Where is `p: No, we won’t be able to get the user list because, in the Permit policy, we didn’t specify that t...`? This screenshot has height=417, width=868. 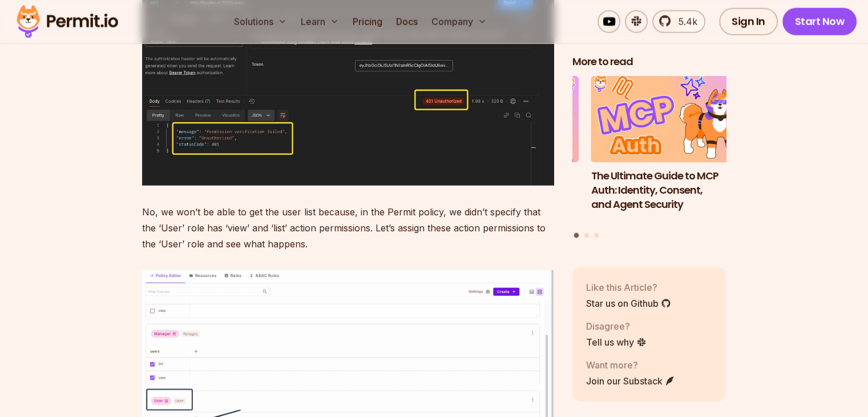
p: No, we won’t be able to get the user list because, in the Permit policy, we didn’t specify that t... is located at coordinates (348, 228).